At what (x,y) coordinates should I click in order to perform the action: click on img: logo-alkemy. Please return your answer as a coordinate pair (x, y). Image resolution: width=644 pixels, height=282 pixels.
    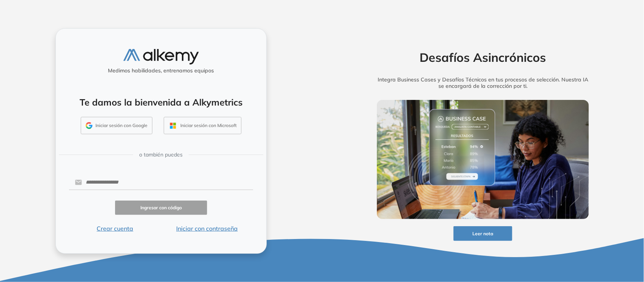
    Looking at the image, I should click on (161, 57).